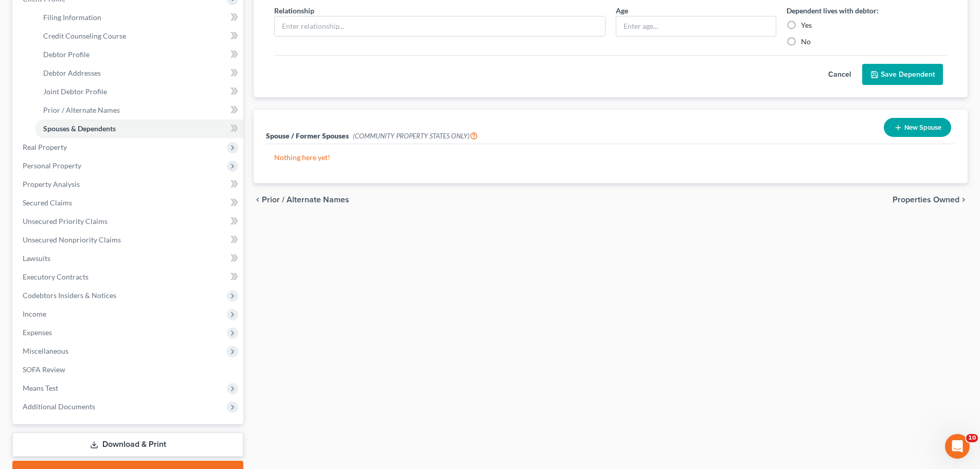 Image resolution: width=980 pixels, height=469 pixels. Describe the element at coordinates (40, 388) in the screenshot. I see `span: Means Test` at that location.